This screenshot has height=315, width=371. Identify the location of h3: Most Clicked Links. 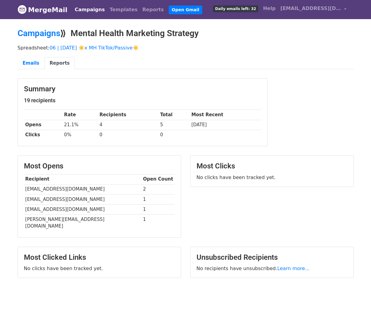
(99, 257).